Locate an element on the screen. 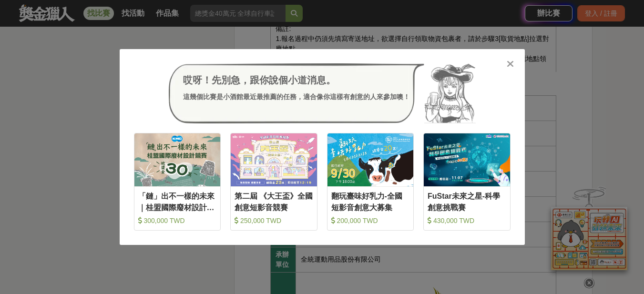  div: 200,000 TWD is located at coordinates (371, 221).